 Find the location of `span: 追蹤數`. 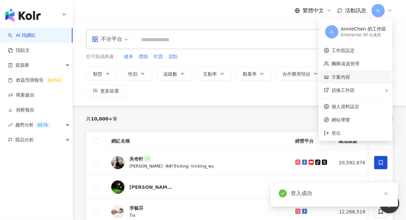

span: 追蹤數 is located at coordinates (170, 74).